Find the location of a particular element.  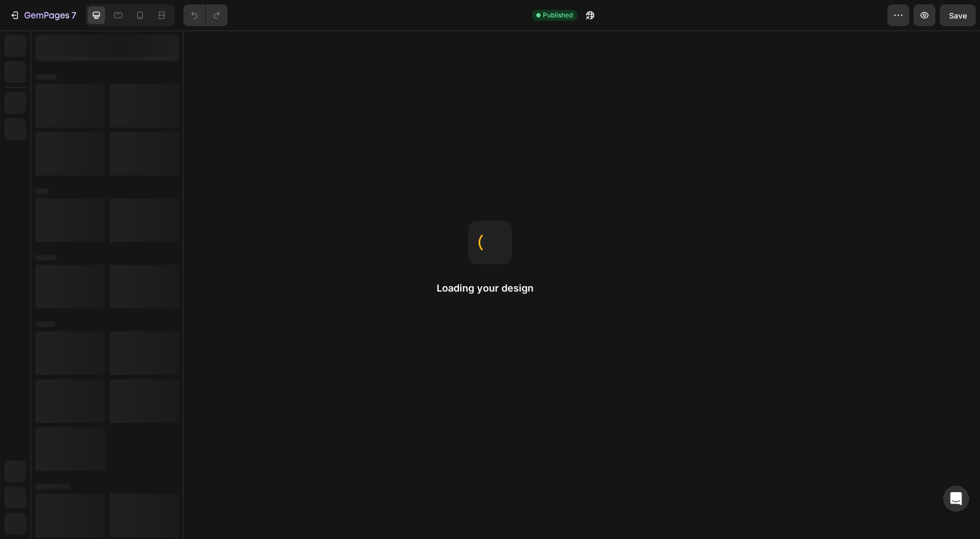

div: Undo/Redo is located at coordinates (206, 15).